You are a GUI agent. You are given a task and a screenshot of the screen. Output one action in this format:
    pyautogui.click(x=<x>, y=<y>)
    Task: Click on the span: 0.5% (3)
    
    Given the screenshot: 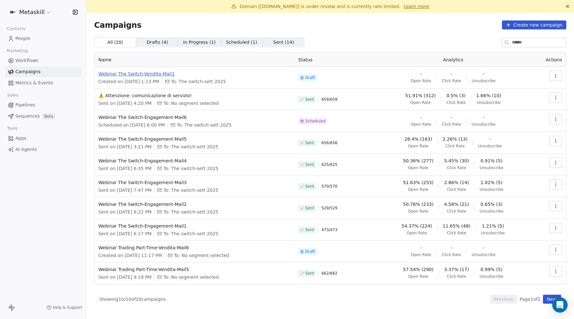 What is the action you would take?
    pyautogui.click(x=456, y=96)
    